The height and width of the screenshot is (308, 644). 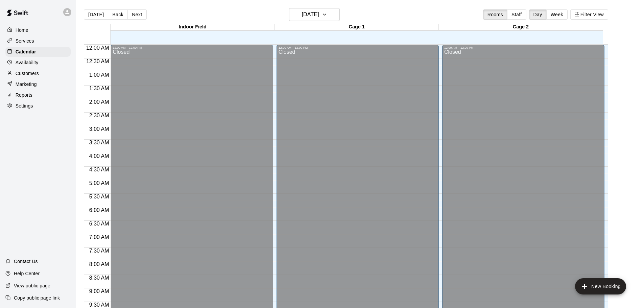 I want to click on span: 1:00 AM, so click(x=99, y=75).